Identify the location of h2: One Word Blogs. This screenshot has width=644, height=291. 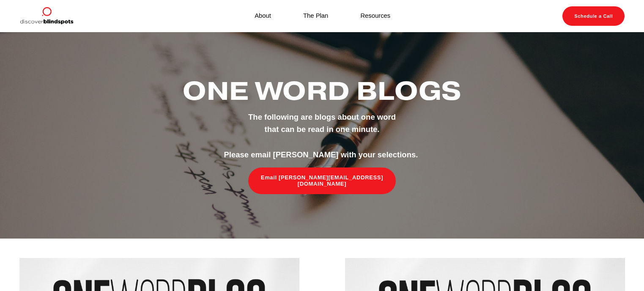
(322, 91).